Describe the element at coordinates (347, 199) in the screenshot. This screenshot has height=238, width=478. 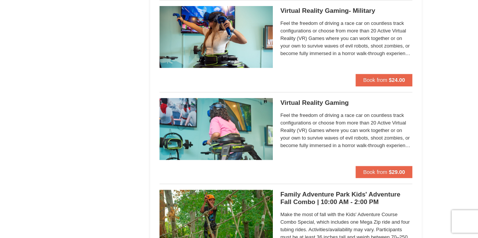
I see `h5: Family Adventure Park Kids' Adventure Fall Combo | 10:00 AM - 2:00 PM` at that location.